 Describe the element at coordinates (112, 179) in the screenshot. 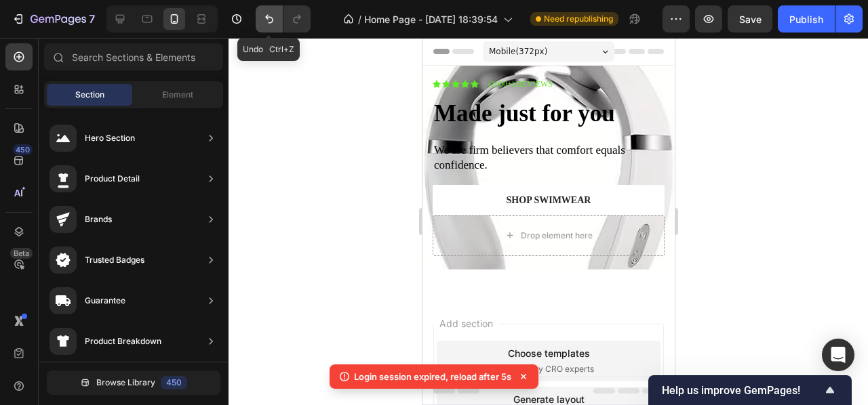

I see `div: Product Detail` at that location.